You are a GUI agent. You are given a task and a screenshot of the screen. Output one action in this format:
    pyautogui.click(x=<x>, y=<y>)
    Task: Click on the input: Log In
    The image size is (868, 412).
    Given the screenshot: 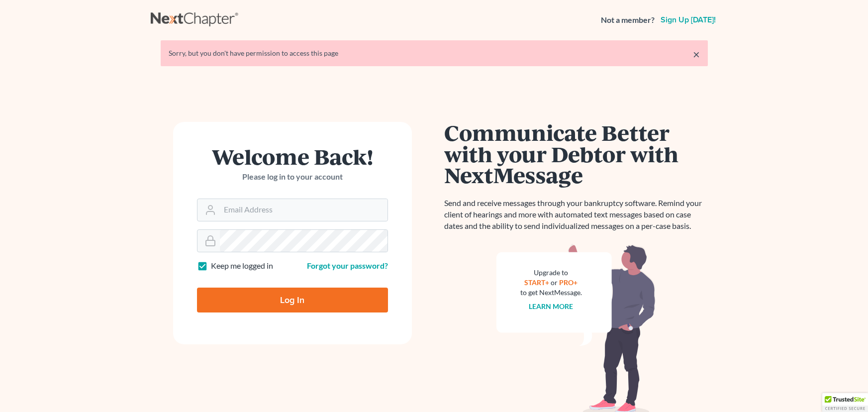 What is the action you would take?
    pyautogui.click(x=292, y=300)
    